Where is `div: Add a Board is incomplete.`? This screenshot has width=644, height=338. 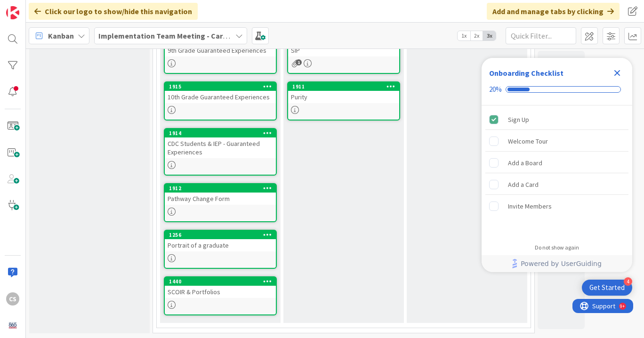 div: Add a Board is incomplete. is located at coordinates (557, 163).